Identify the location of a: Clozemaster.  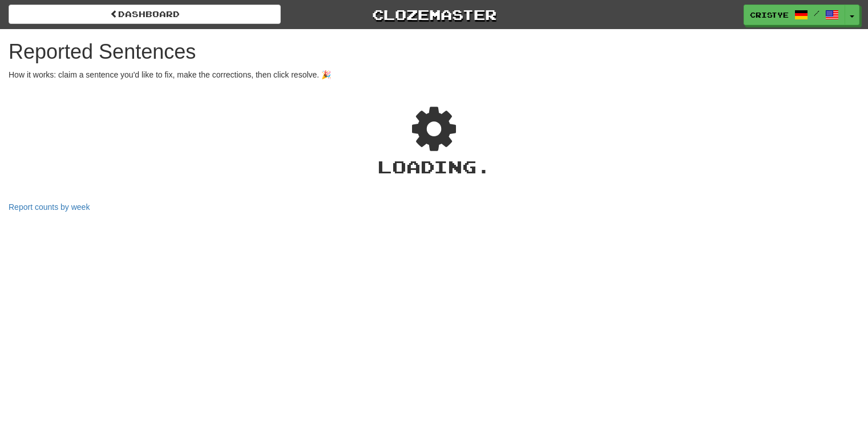
(434, 14).